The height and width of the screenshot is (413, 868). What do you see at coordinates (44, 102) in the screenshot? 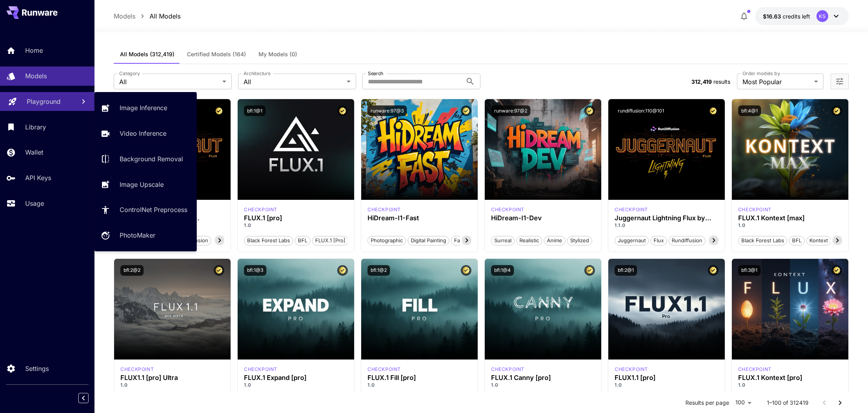
I see `p: Playground` at bounding box center [44, 102].